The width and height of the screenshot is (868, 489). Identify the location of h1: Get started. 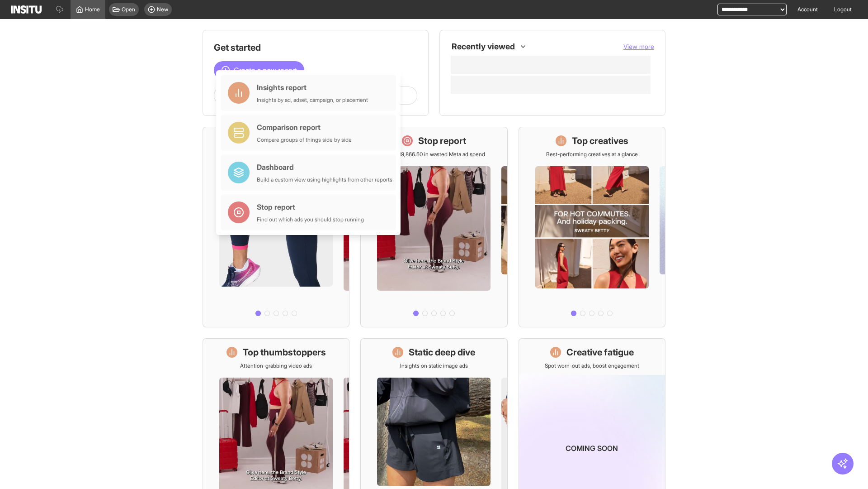
(315, 47).